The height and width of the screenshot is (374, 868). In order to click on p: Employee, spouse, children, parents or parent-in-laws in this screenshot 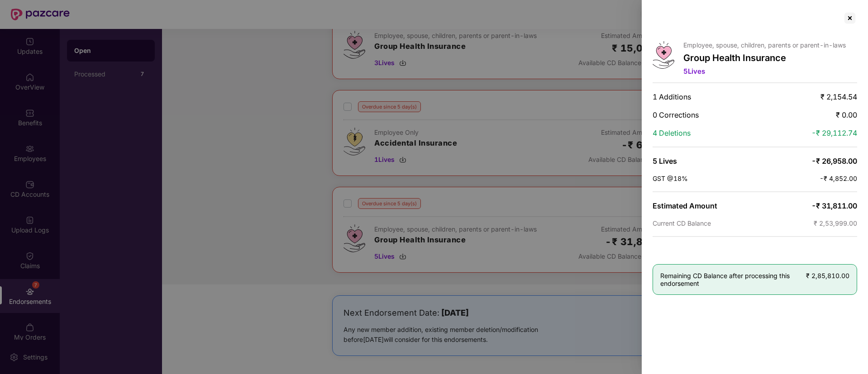, I will do `click(765, 45)`.